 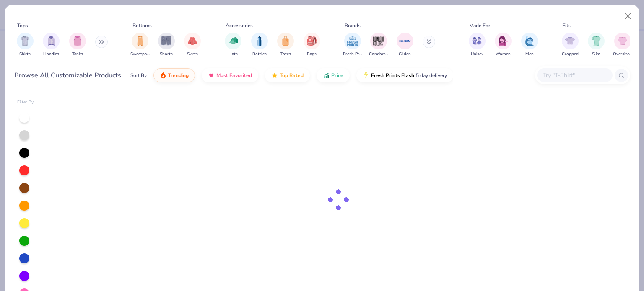 What do you see at coordinates (166, 54) in the screenshot?
I see `span: Shorts` at bounding box center [166, 54].